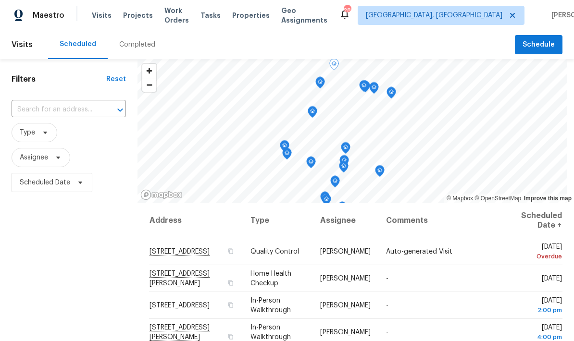 Image resolution: width=574 pixels, height=341 pixels. Describe the element at coordinates (352, 131) in the screenshot. I see `canvas: Map` at that location.